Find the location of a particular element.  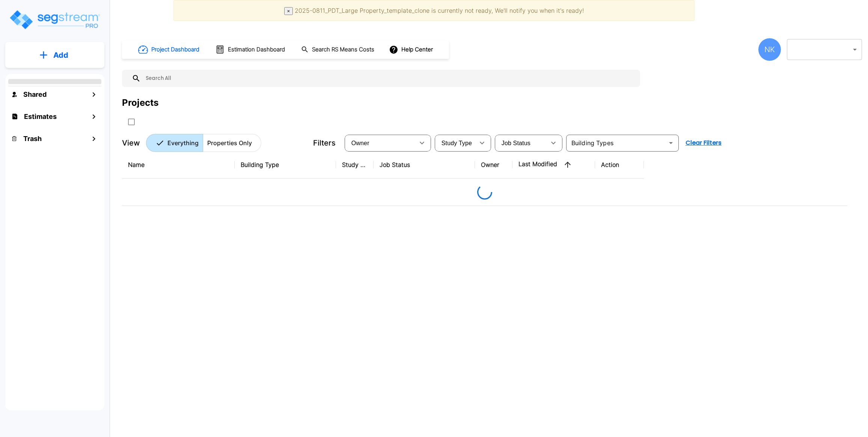

div: Platform is located at coordinates (203, 143).